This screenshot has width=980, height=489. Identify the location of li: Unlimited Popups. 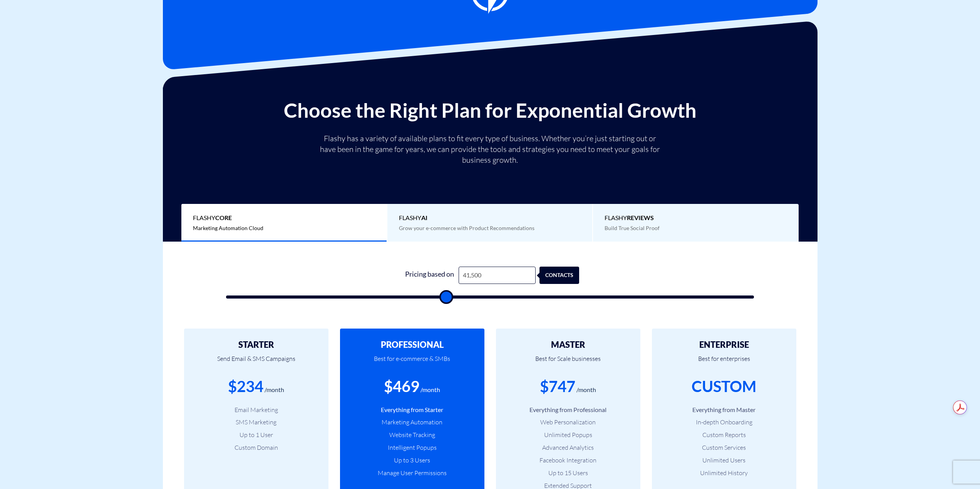
(568, 435).